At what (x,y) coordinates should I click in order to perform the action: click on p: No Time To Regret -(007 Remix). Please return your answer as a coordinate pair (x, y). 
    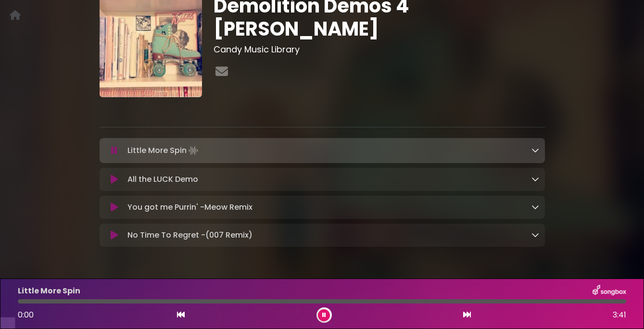
    Looking at the image, I should click on (190, 235).